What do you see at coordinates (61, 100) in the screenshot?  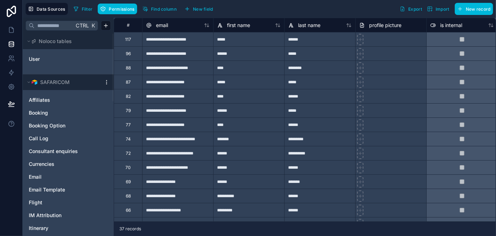 I see `a: Affiliates` at bounding box center [61, 100].